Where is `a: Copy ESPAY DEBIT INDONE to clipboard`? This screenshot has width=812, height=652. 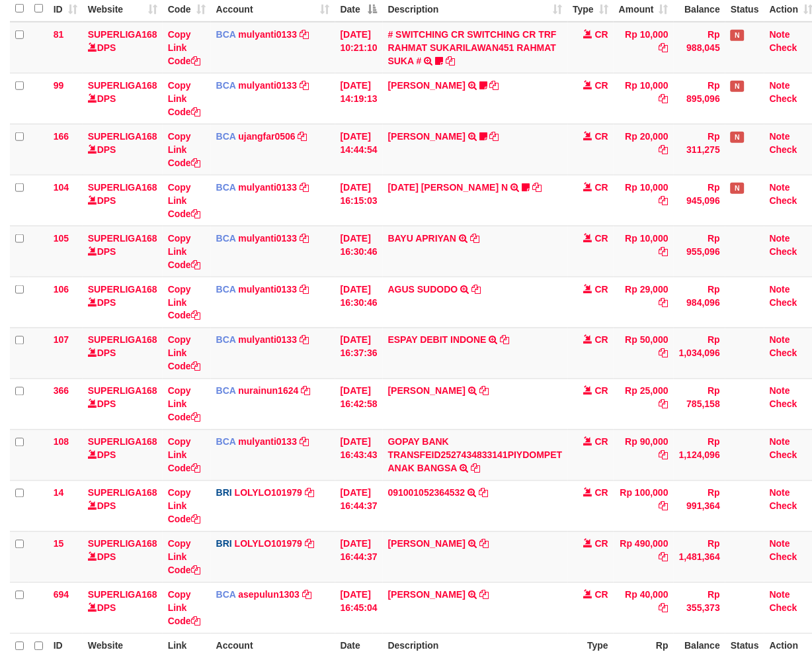
a: Copy ESPAY DEBIT INDONE to clipboard is located at coordinates (505, 340).